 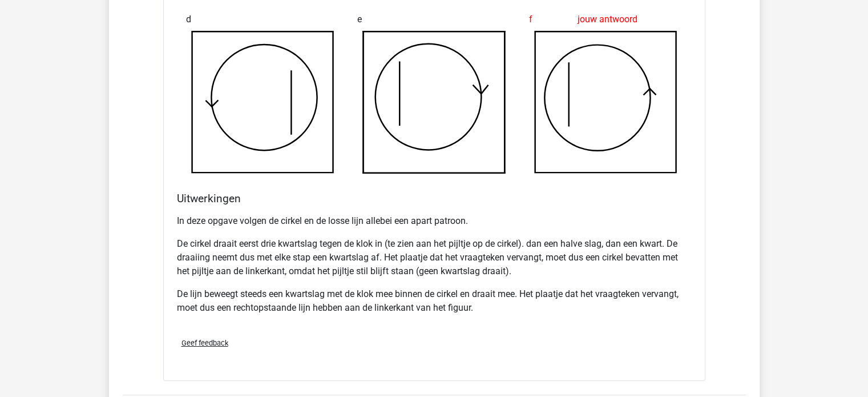 What do you see at coordinates (434, 221) in the screenshot?
I see `p: In deze opgave volgen de cirkel en de losse lijn allebei een apart patroon.` at bounding box center [434, 221].